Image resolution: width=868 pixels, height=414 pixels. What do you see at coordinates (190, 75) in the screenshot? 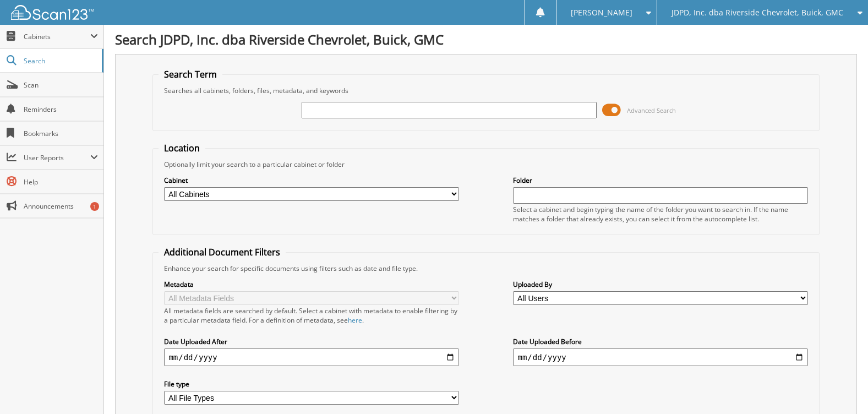
I see `legend: Search Term` at bounding box center [190, 75].